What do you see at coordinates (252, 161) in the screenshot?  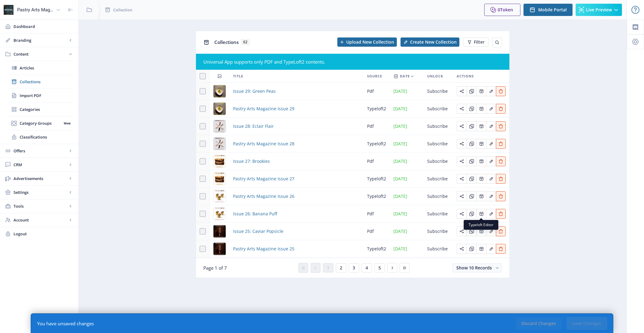 I see `a: Issue 27: Brookies` at bounding box center [252, 161].